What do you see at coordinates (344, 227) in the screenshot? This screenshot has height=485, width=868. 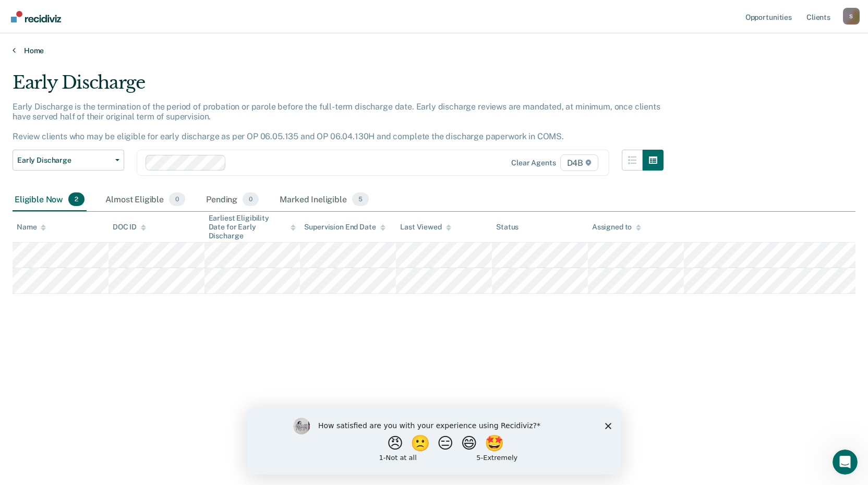 I see `div: Supervision End Date` at bounding box center [344, 227].